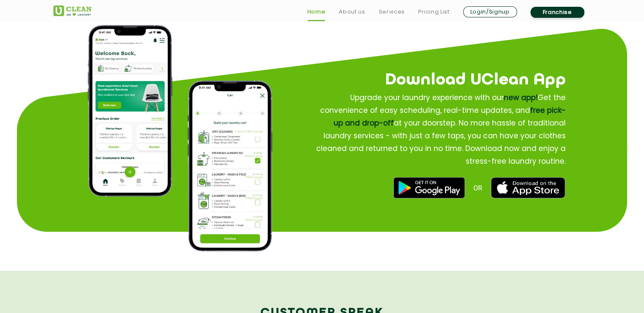  What do you see at coordinates (391, 12) in the screenshot?
I see `a: Services` at bounding box center [391, 12].